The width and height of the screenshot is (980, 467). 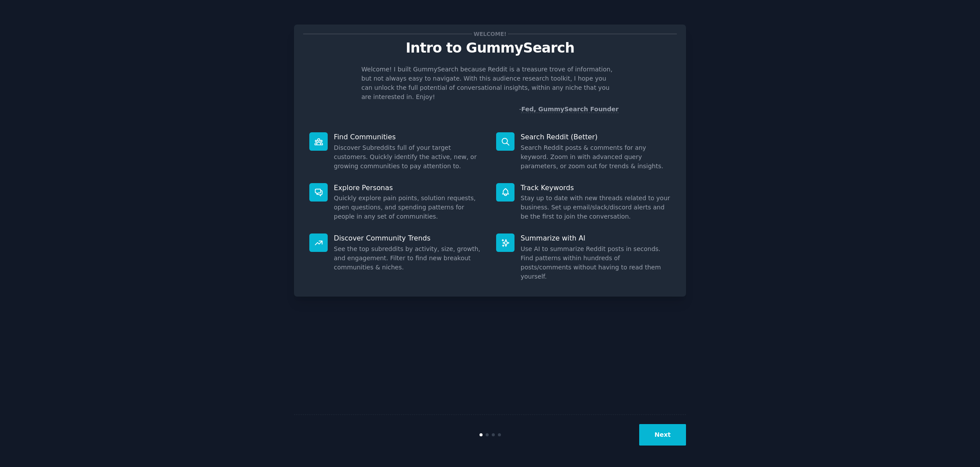 What do you see at coordinates (596, 187) in the screenshot?
I see `p: Track Keywords` at bounding box center [596, 187].